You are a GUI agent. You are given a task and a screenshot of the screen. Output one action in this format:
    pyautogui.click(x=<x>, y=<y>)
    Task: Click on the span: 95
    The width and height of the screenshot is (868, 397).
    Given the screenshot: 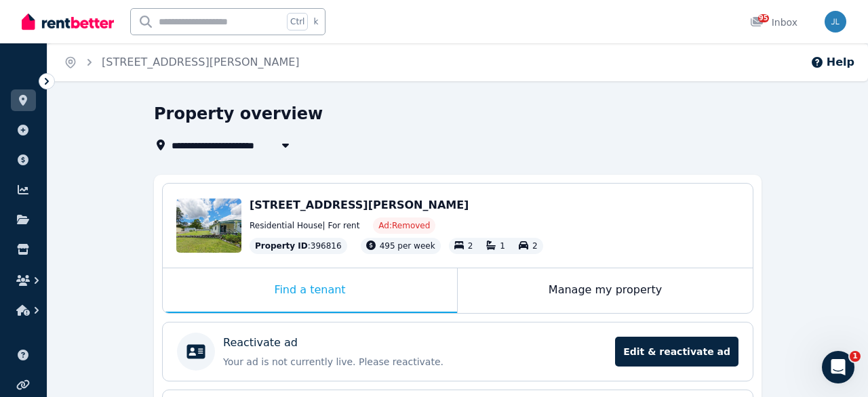 What is the action you would take?
    pyautogui.click(x=763, y=18)
    